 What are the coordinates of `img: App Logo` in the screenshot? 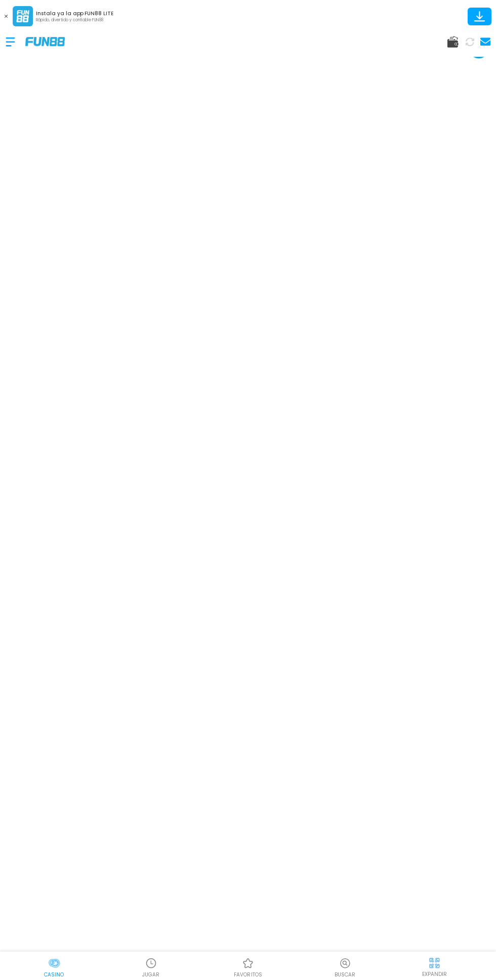 It's located at (24, 16).